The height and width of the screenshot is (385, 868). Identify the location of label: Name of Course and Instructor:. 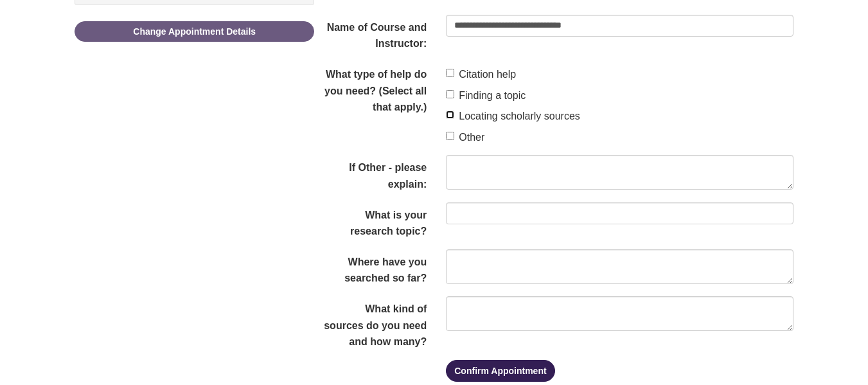
(376, 34).